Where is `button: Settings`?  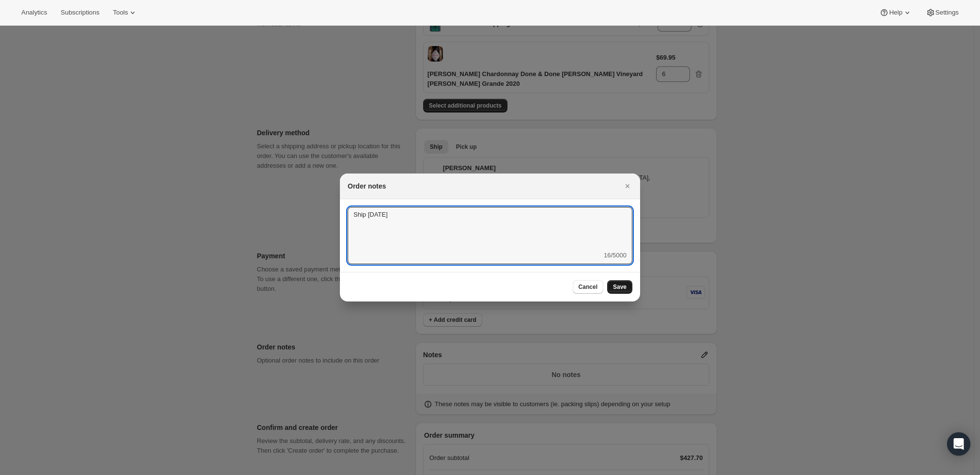 button: Settings is located at coordinates (943, 12).